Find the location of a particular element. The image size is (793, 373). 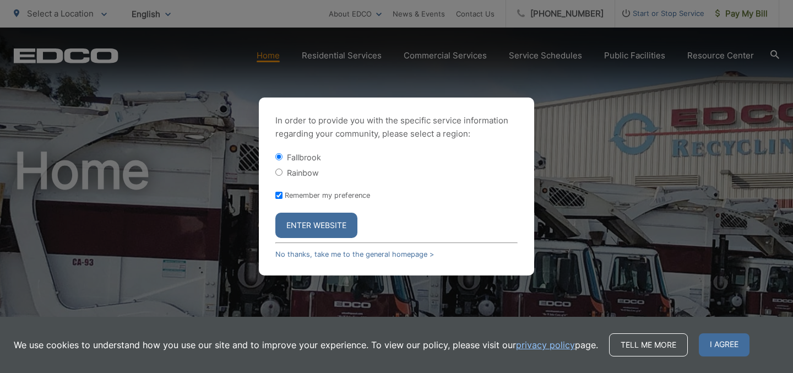

span: I agree is located at coordinates (725, 345).